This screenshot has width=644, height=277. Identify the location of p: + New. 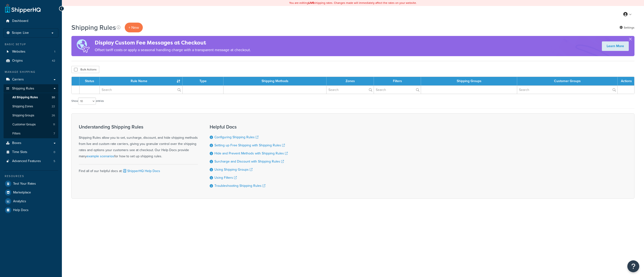
(134, 27).